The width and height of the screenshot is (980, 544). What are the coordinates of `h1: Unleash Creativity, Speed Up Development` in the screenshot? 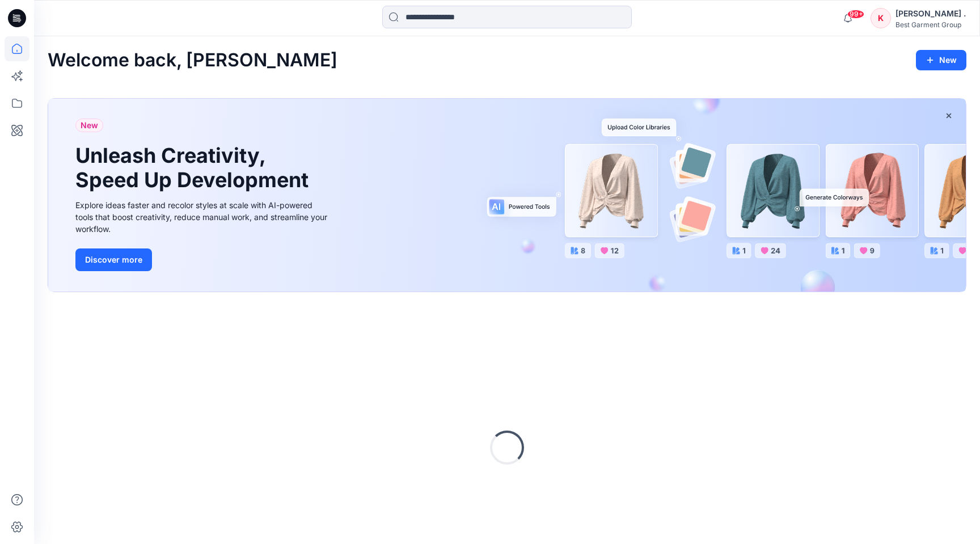 It's located at (194, 168).